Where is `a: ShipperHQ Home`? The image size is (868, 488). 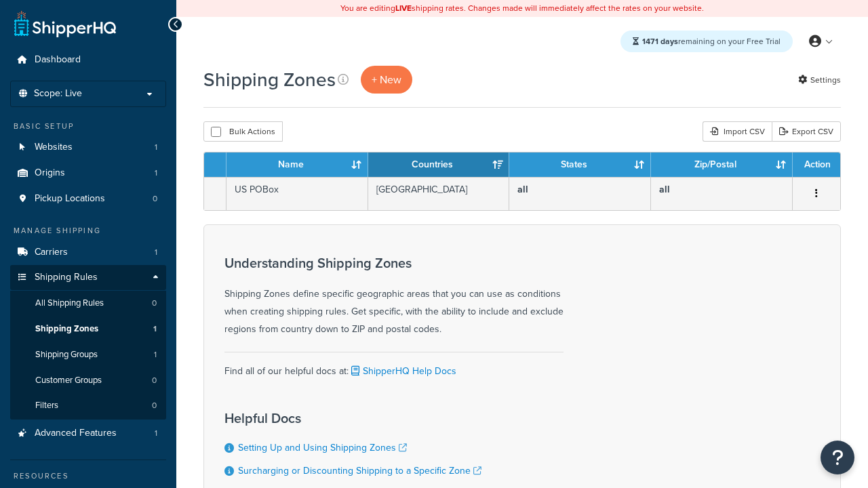 a: ShipperHQ Home is located at coordinates (65, 24).